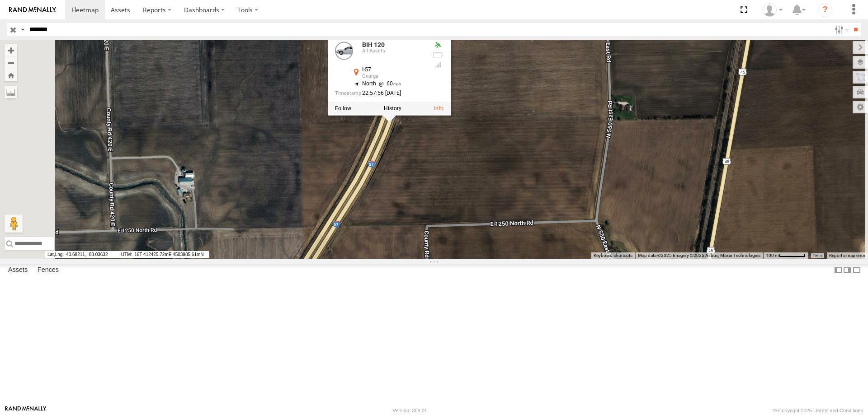 The width and height of the screenshot is (868, 415). I want to click on label: Assets, so click(18, 271).